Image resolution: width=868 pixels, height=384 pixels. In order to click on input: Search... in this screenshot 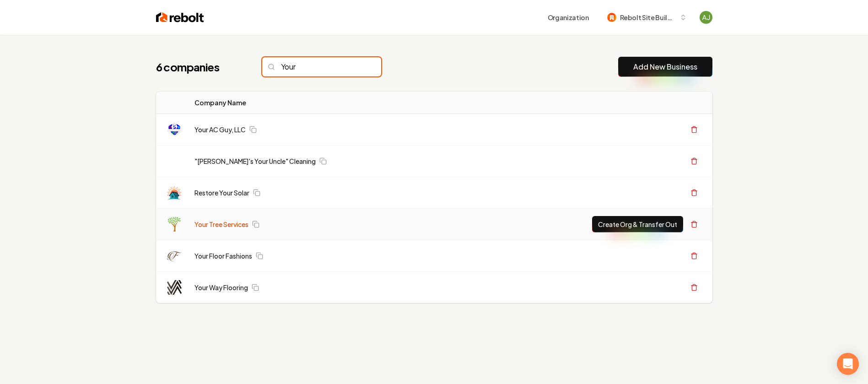, I will do `click(321, 67)`.